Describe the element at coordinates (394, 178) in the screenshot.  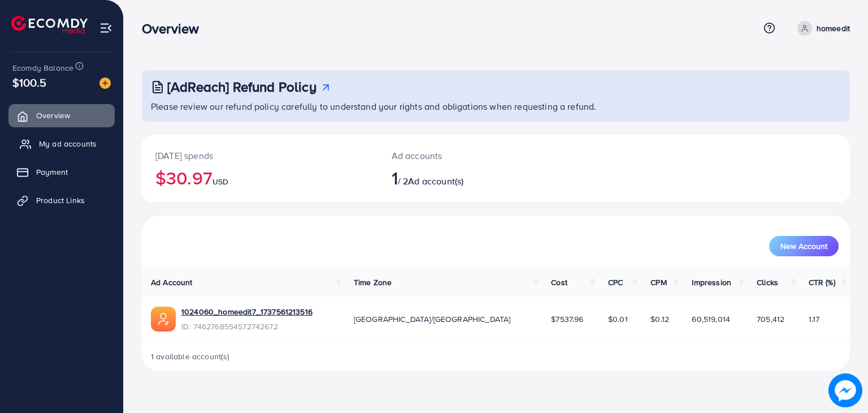
I see `span: 1` at that location.